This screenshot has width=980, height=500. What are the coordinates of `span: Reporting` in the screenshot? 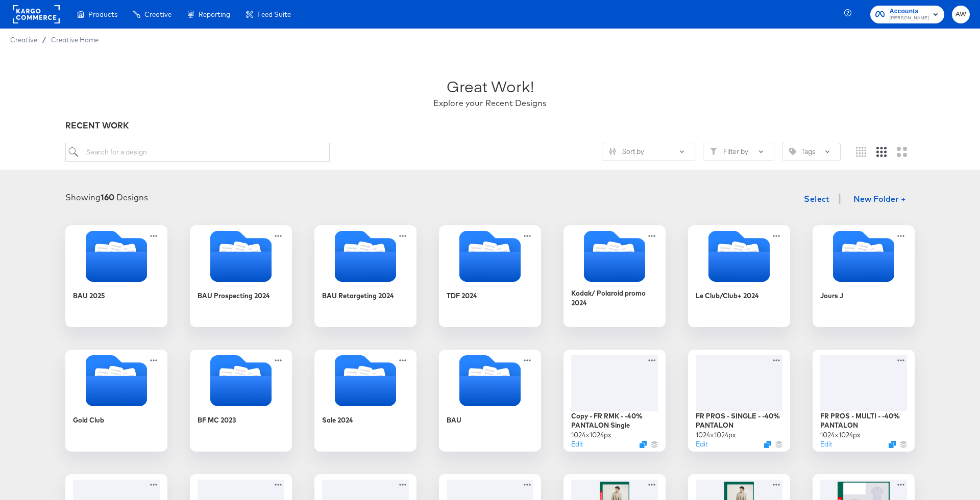 It's located at (214, 14).